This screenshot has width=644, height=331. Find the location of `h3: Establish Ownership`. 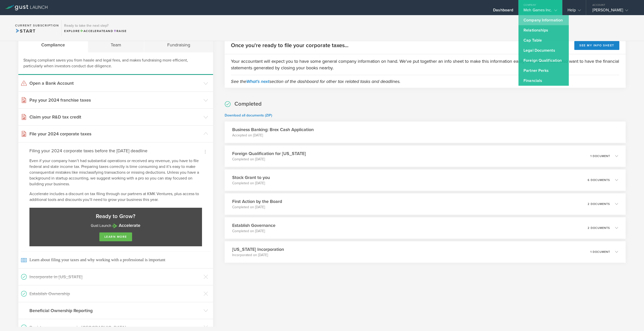

h3: Establish Ownership is located at coordinates (115, 293).